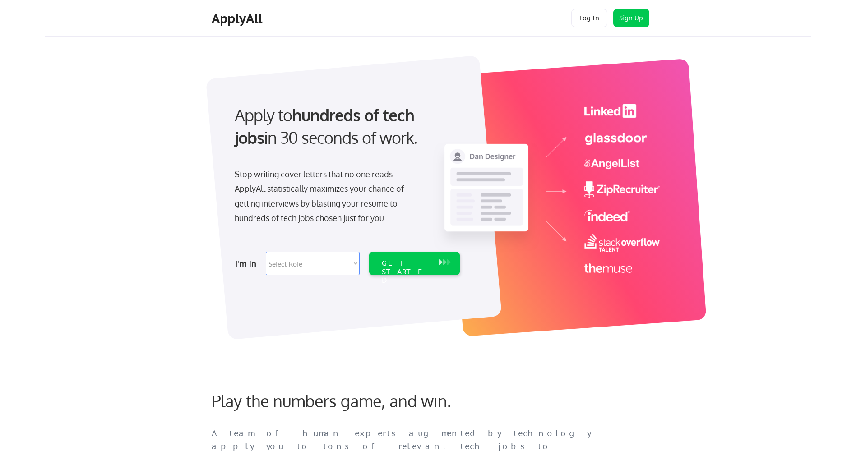 The width and height of the screenshot is (856, 451). What do you see at coordinates (327, 196) in the screenshot?
I see `div: Stop writing cover letters that no one reads. ApplyAll statistically maximizes your chance of get...` at bounding box center [327, 196].